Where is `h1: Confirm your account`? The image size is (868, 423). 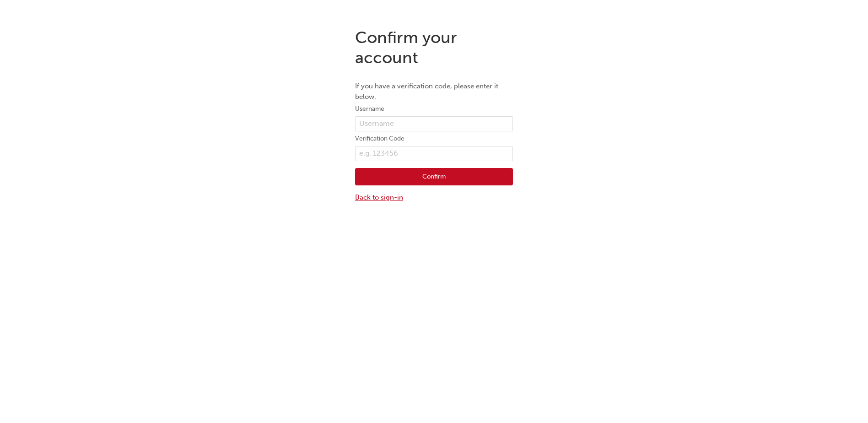 h1: Confirm your account is located at coordinates (434, 48).